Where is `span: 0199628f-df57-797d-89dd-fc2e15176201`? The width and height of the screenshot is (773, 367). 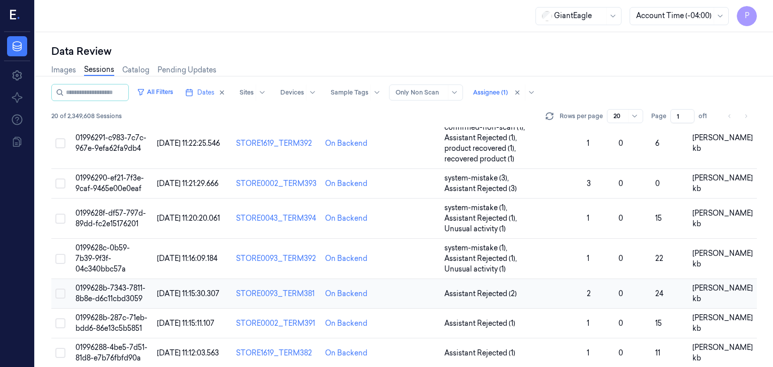 span: 0199628f-df57-797d-89dd-fc2e15176201 is located at coordinates (111, 218).